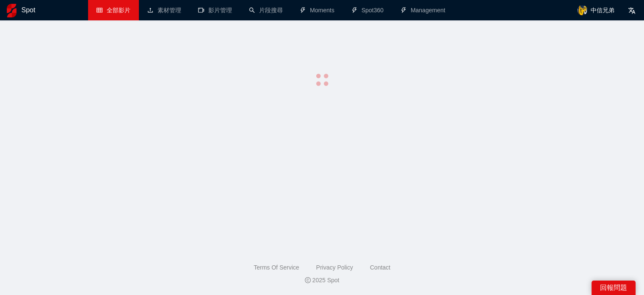 This screenshot has width=644, height=295. What do you see at coordinates (317, 10) in the screenshot?
I see `a: thunderboltMoments` at bounding box center [317, 10].